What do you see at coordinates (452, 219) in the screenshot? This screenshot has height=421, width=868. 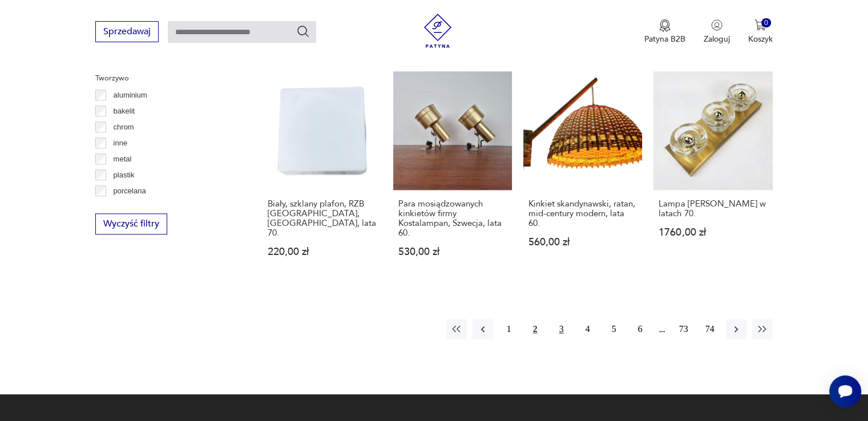 I see `h3: Para mosiądzowanych kinkietów firmy Kostalampan, Szwecja, lata 60.` at bounding box center [452, 219].